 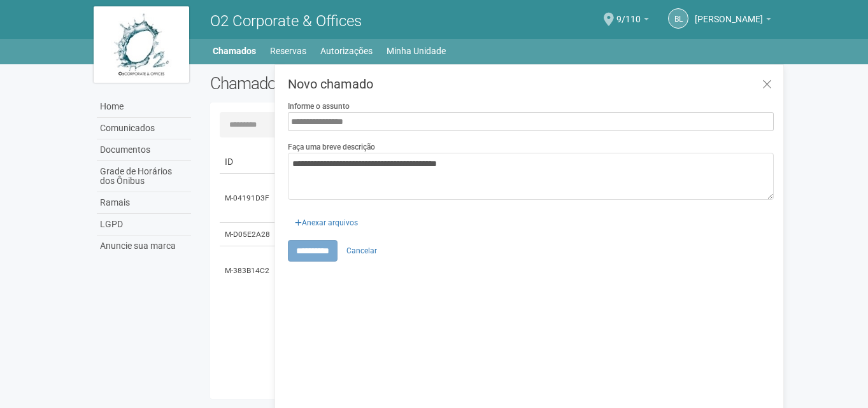 What do you see at coordinates (144, 224) in the screenshot?
I see `a: LGPD` at bounding box center [144, 224].